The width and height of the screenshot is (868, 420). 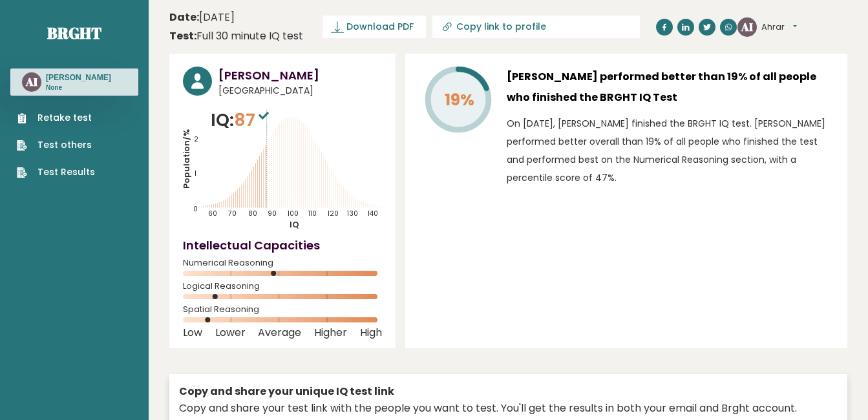 What do you see at coordinates (508, 409) in the screenshot?
I see `div: Copy and share your test link with the people you want to test. You'll get the results in both yo...` at bounding box center [508, 409].